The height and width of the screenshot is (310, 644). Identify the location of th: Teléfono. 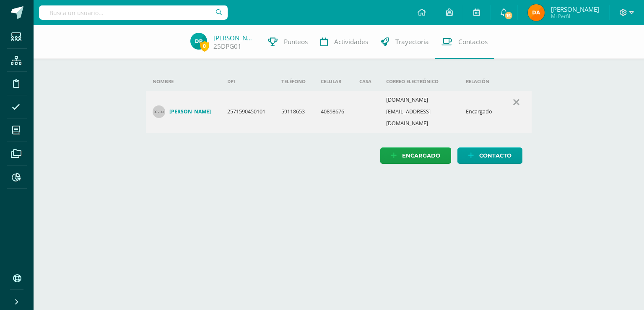
(294, 81).